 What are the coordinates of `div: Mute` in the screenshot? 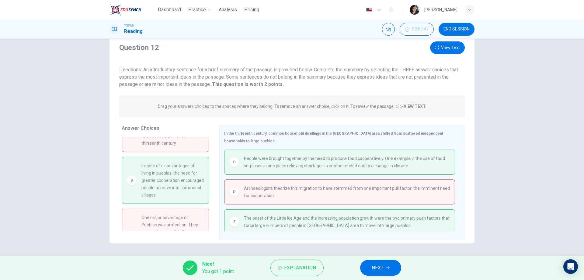 It's located at (389, 29).